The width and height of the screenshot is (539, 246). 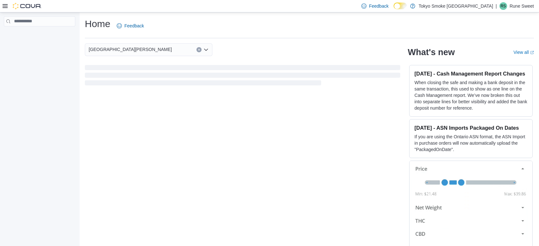 What do you see at coordinates (503, 6) in the screenshot?
I see `span: RS` at bounding box center [503, 6].